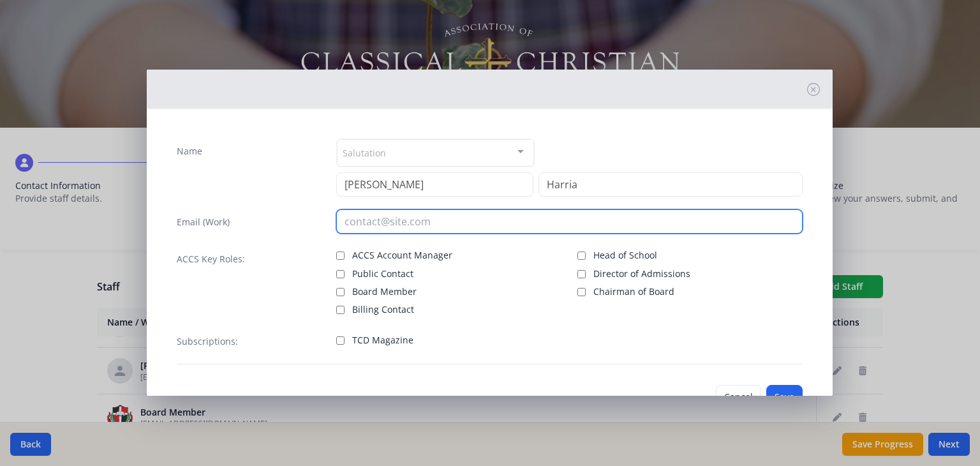  Describe the element at coordinates (671, 184) in the screenshot. I see `input: Last Name` at that location.